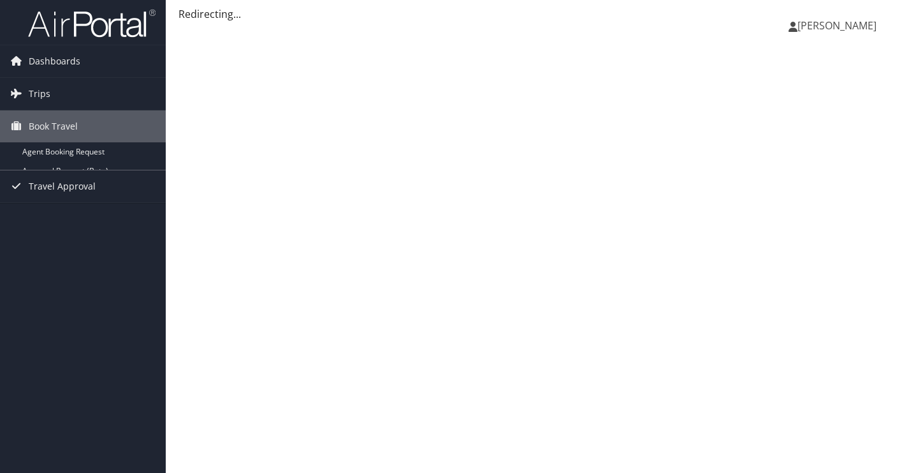  What do you see at coordinates (53, 126) in the screenshot?
I see `span: Book Travel` at bounding box center [53, 126].